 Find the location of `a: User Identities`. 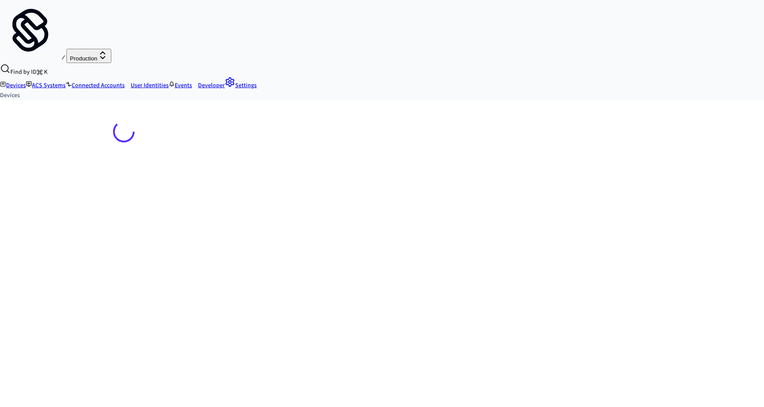

a: User Identities is located at coordinates (147, 85).